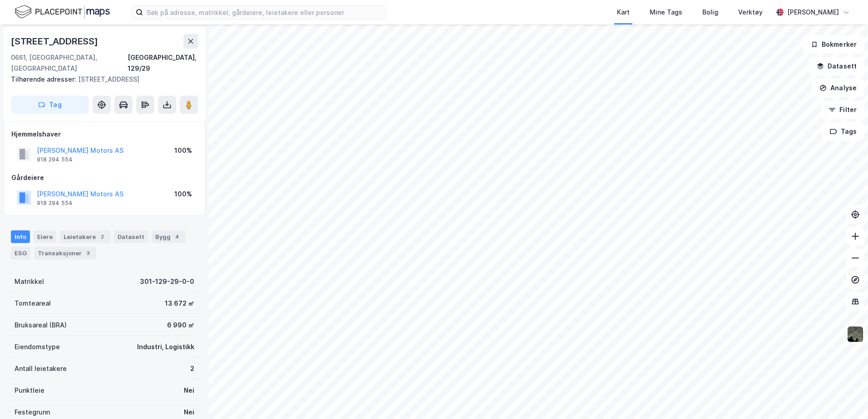 The width and height of the screenshot is (868, 419). Describe the element at coordinates (710, 12) in the screenshot. I see `div: Bolig` at that location.